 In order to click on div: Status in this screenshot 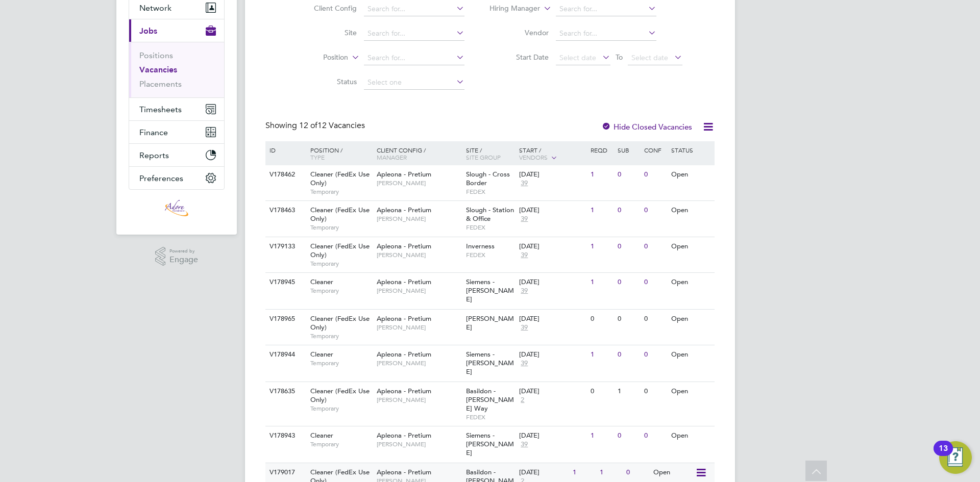, I will do `click(690, 150)`.